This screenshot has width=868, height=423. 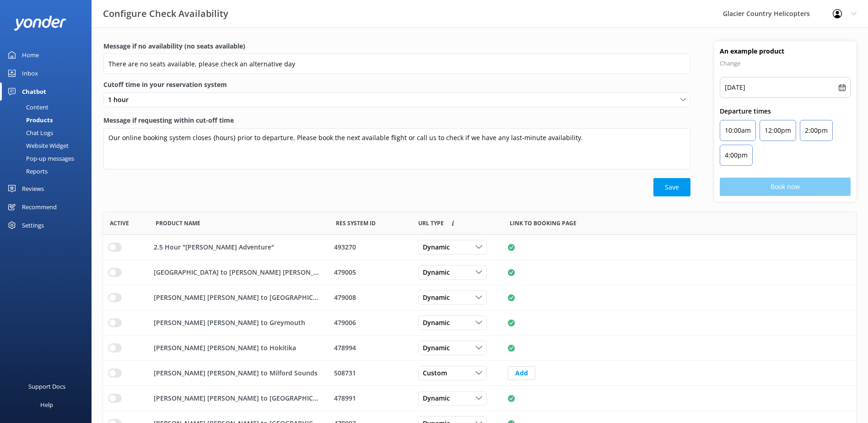 I want to click on label: Cutoff time in your reservation system, so click(x=396, y=85).